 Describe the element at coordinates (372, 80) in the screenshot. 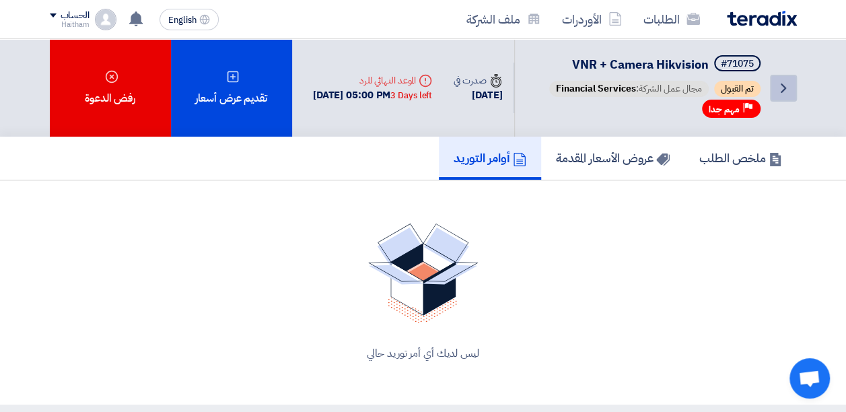

I see `div: الموعد النهائي للرد` at that location.